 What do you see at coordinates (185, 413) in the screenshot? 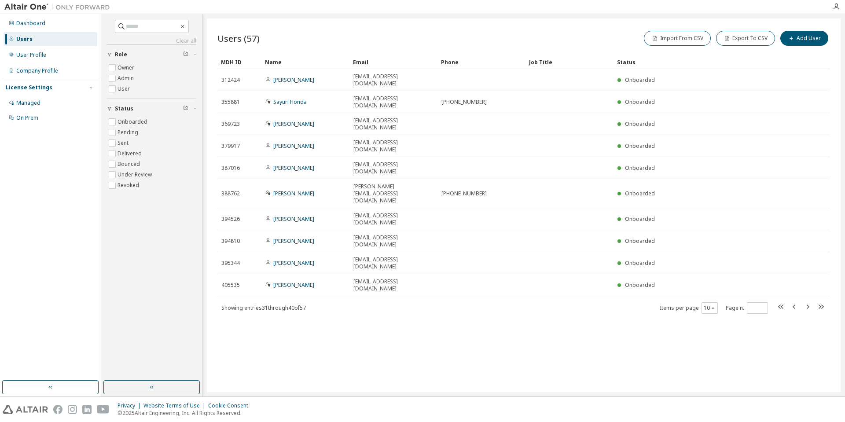
I see `p: © 2025 Altair Engineering, Inc. All Rights Reserved.` at bounding box center [185, 413].